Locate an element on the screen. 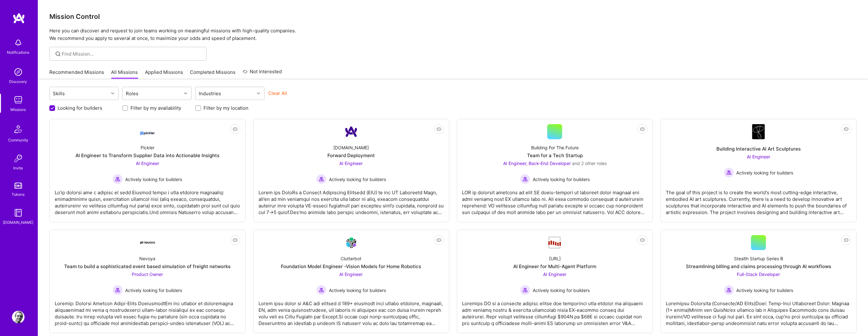 This screenshot has width=868, height=336. div: Missions is located at coordinates (18, 109).